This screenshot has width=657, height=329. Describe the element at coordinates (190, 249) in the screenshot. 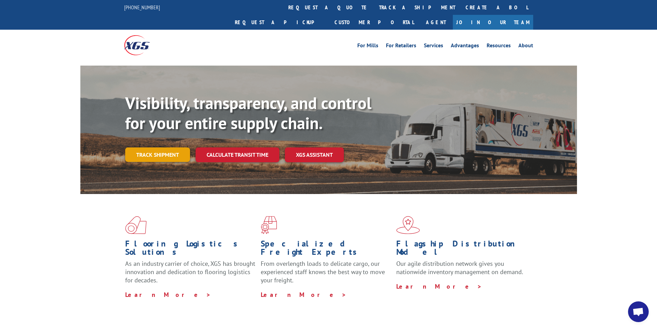

I see `h1: Flooring Logistics Solutions` at that location.